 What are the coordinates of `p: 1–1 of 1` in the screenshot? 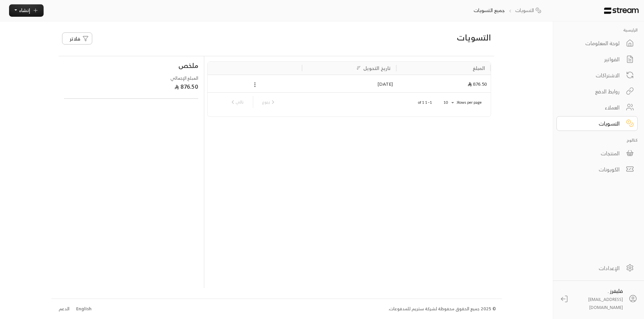 It's located at (425, 103).